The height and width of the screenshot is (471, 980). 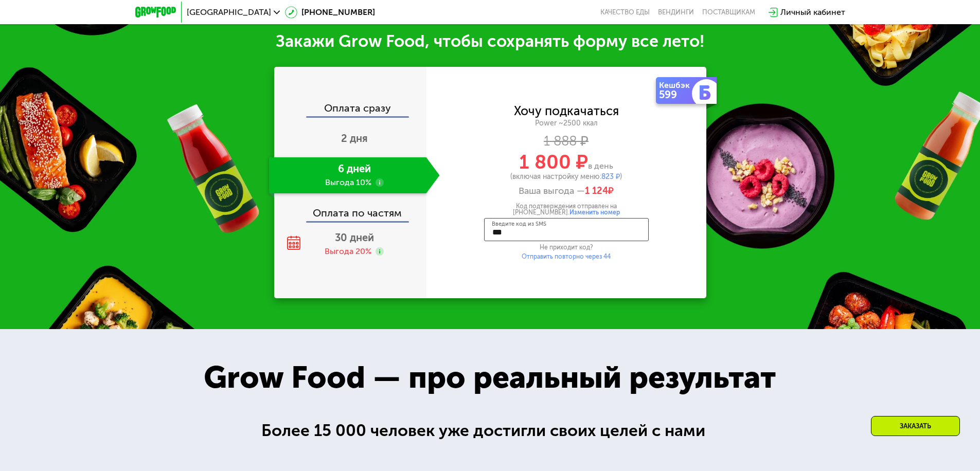 I want to click on div: Более 15 000 человек уже достигли своих целей с нами, so click(x=490, y=430).